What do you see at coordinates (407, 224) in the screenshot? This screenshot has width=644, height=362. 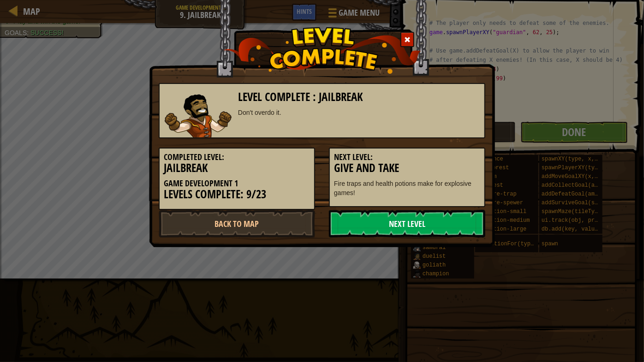 I see `a: Next Level` at bounding box center [407, 224].